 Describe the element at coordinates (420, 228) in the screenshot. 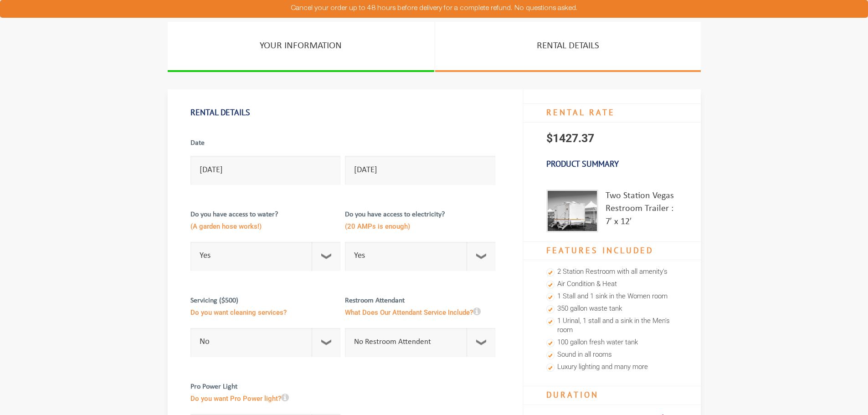

I see `span: (20 AMPs is enough)` at that location.